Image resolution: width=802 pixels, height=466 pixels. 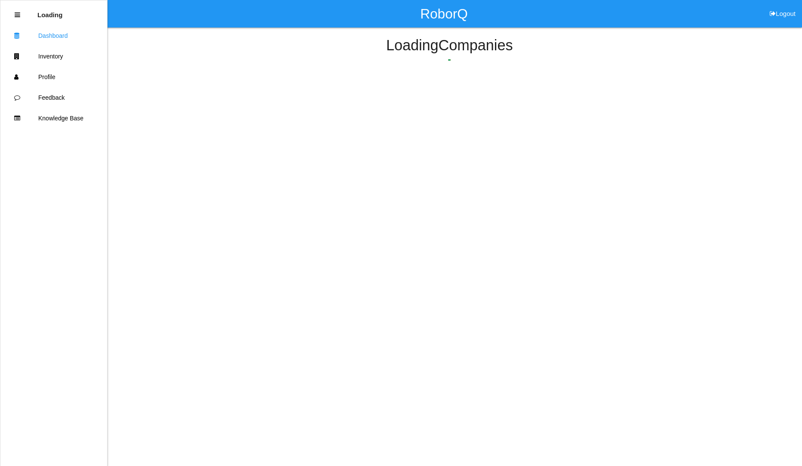 I want to click on a: Knowledge Base, so click(x=54, y=118).